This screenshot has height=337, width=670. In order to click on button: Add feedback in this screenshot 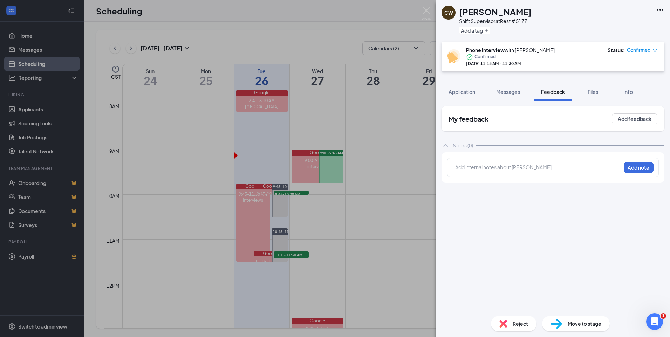, I will do `click(635, 119)`.